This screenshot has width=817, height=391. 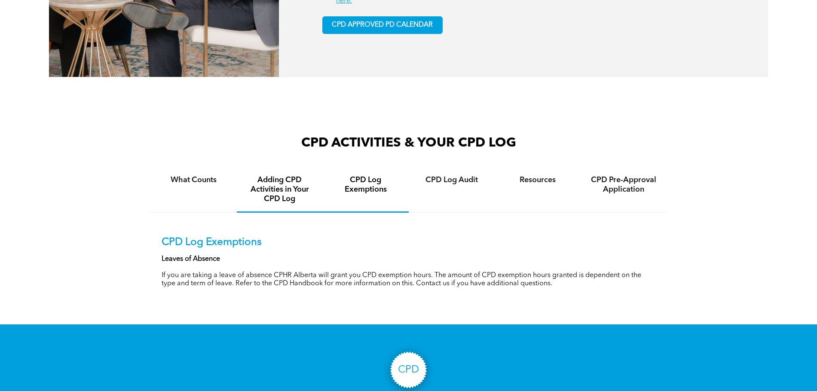 What do you see at coordinates (382, 25) in the screenshot?
I see `span: CPD APPROVED PD CALENDAR` at bounding box center [382, 25].